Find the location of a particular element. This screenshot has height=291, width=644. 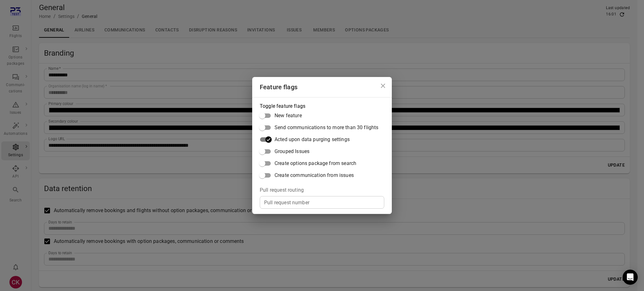

legend: Pull request routing is located at coordinates (282, 190).